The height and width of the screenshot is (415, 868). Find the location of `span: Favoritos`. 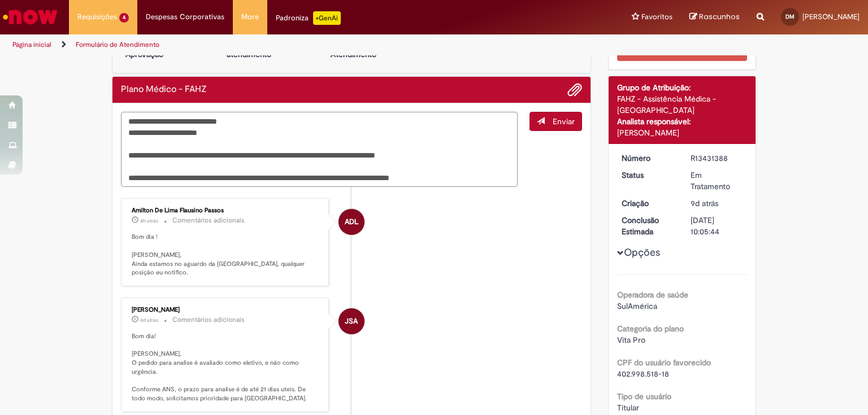

span: Favoritos is located at coordinates (656, 17).